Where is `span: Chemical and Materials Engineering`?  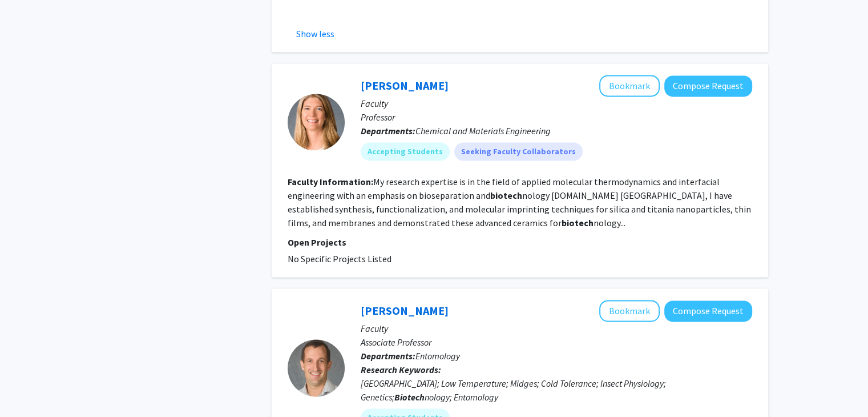
span: Chemical and Materials Engineering is located at coordinates (483, 131).